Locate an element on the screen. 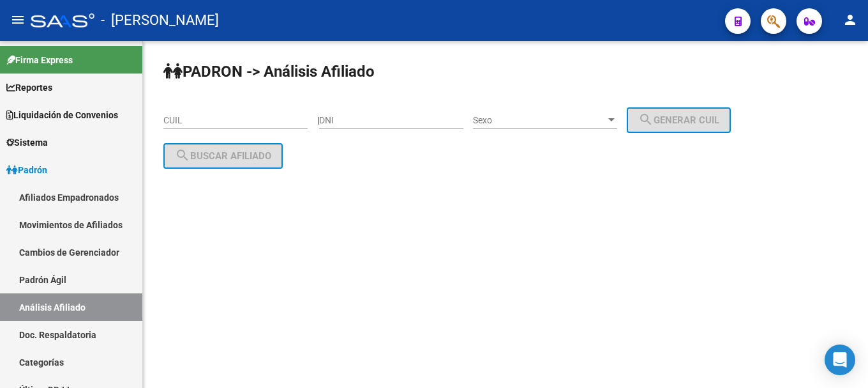  span: Generar CUIL is located at coordinates (678, 120).